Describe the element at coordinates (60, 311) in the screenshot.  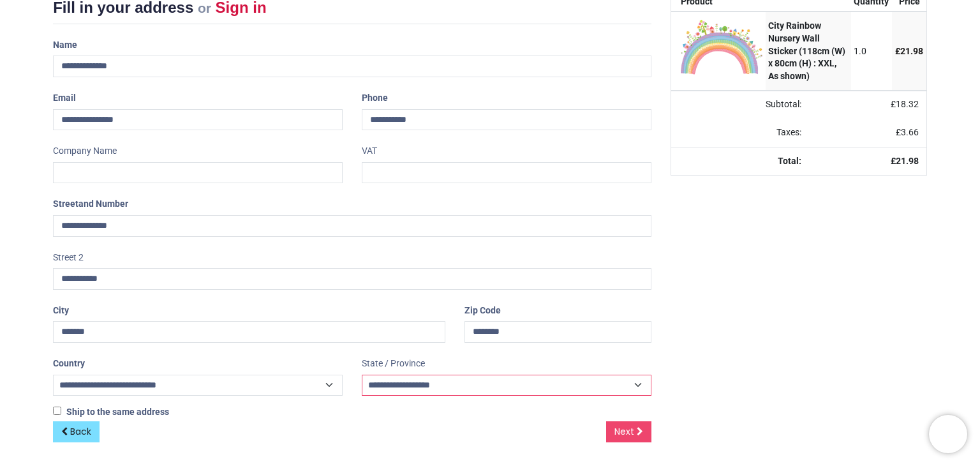
I see `label: City` at that location.